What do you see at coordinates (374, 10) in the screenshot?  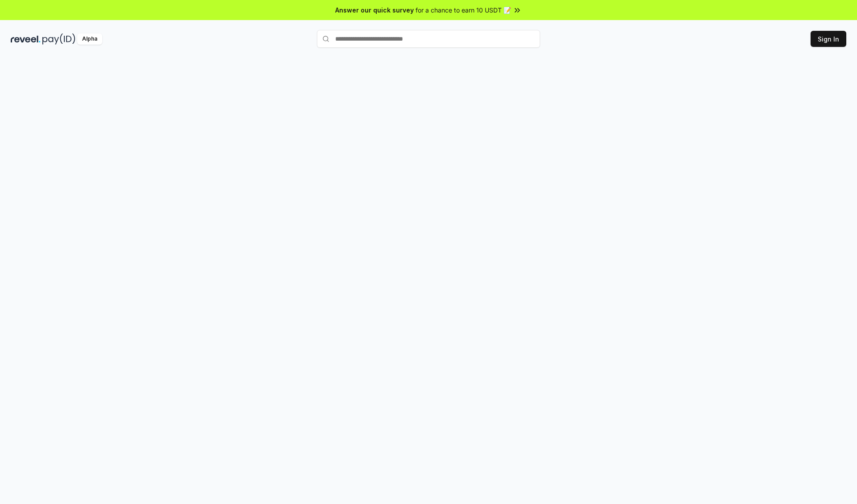 I see `span: Answer our quick survey` at bounding box center [374, 10].